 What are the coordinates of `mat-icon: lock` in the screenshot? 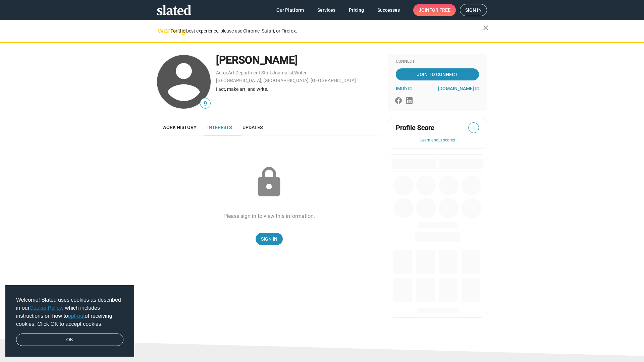 It's located at (269, 182).